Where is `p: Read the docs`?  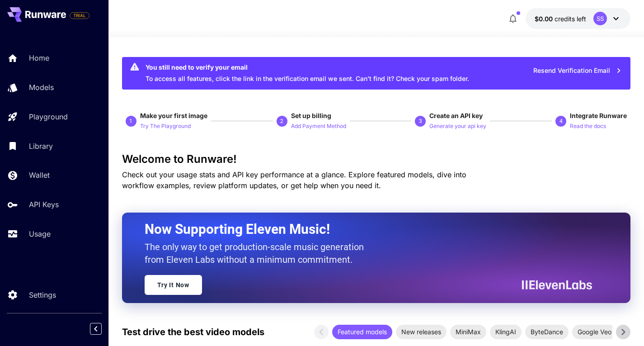 p: Read the docs is located at coordinates (588, 126).